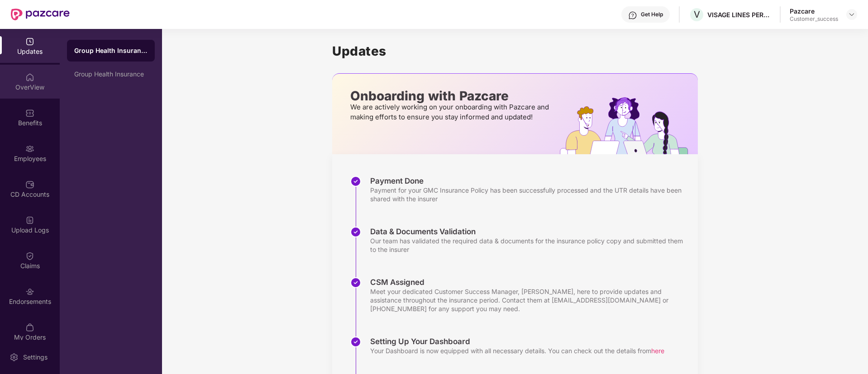 The width and height of the screenshot is (868, 374). Describe the element at coordinates (658, 350) in the screenshot. I see `span: here` at that location.